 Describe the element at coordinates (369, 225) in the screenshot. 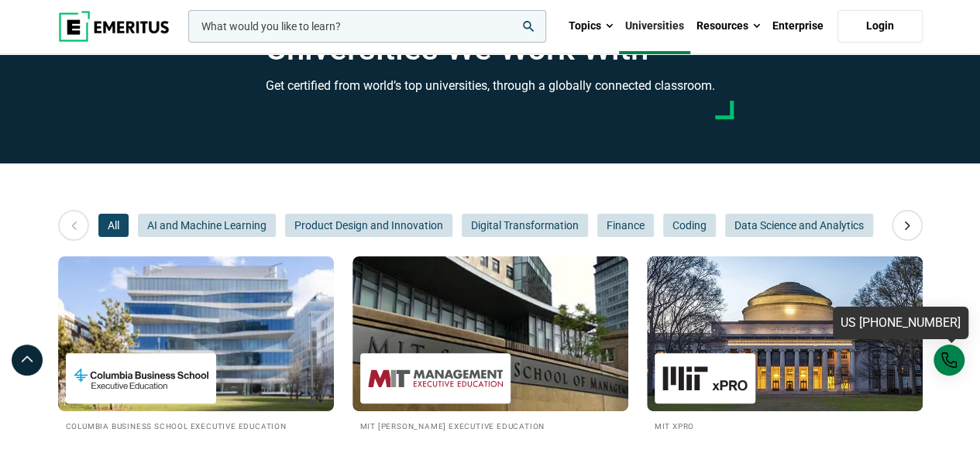

I see `button: Product Design and Innovation` at that location.